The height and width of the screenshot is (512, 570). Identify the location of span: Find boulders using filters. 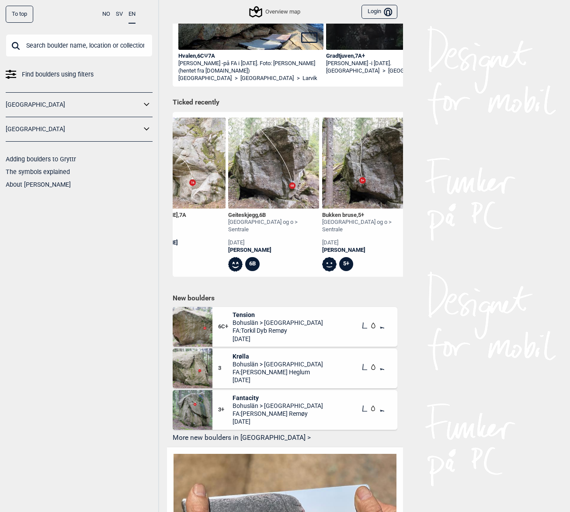
(58, 74).